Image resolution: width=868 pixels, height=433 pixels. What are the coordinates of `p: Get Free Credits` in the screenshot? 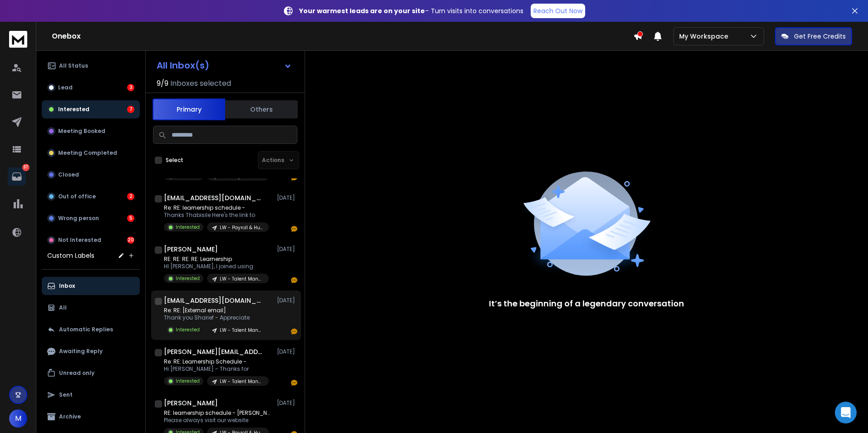 It's located at (819, 36).